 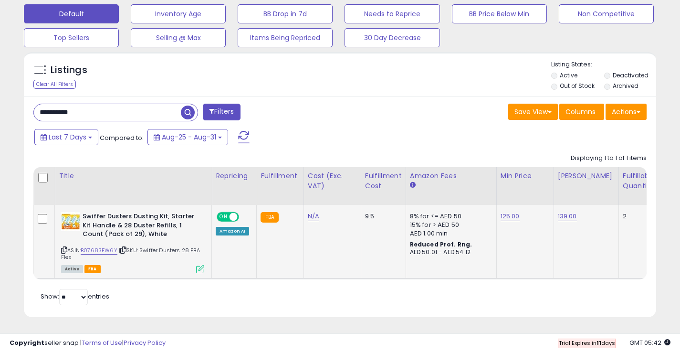 What do you see at coordinates (587, 343) in the screenshot?
I see `span: Trial Expires in days` at bounding box center [587, 343].